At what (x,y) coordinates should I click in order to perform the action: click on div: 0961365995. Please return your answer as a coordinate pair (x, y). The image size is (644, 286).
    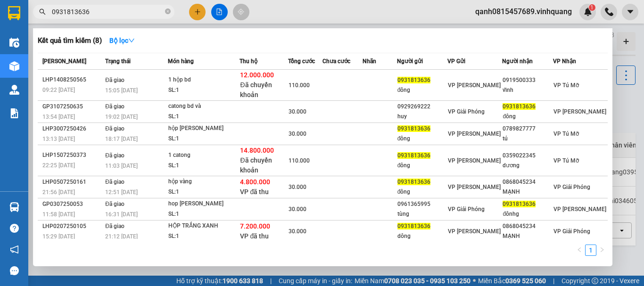
    Looking at the image, I should click on (422, 204).